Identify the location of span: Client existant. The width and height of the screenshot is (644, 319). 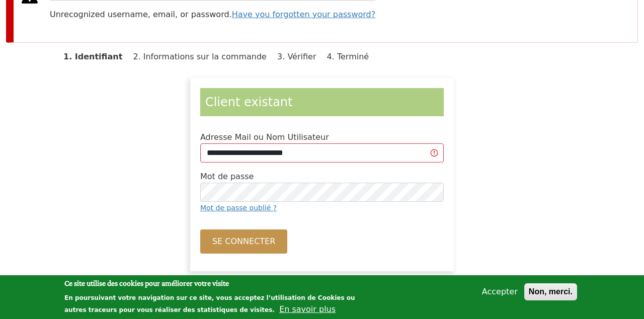
(249, 102).